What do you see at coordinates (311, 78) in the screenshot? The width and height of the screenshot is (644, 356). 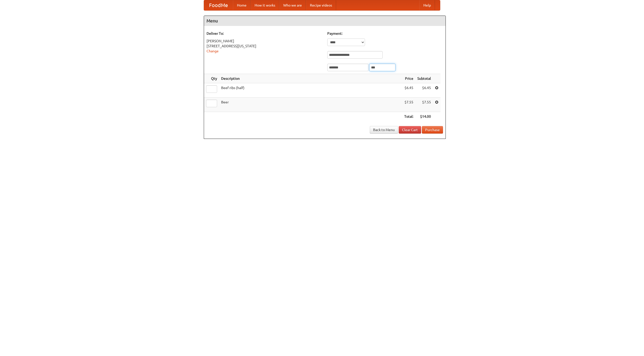 I see `th: Description` at bounding box center [311, 78].